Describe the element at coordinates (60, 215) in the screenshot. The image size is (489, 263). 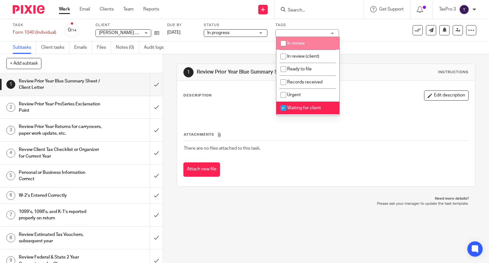
I see `h1: 1099's, 1098's, and K-1's reported properly on return` at that location.